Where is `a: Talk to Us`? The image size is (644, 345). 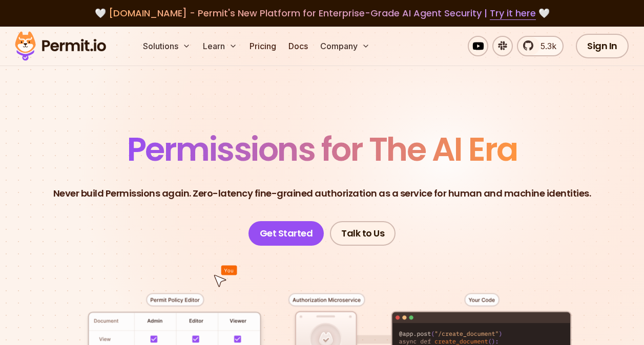 a: Talk to Us is located at coordinates (363, 234).